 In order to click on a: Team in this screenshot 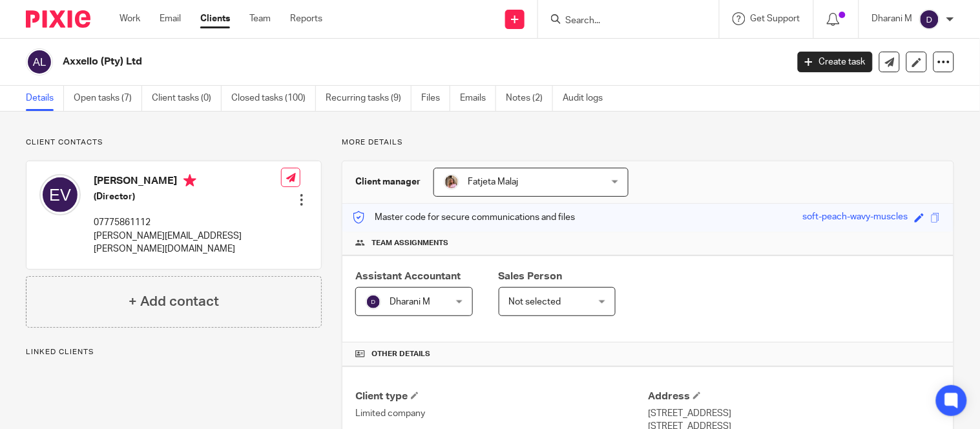, I will do `click(259, 19)`.